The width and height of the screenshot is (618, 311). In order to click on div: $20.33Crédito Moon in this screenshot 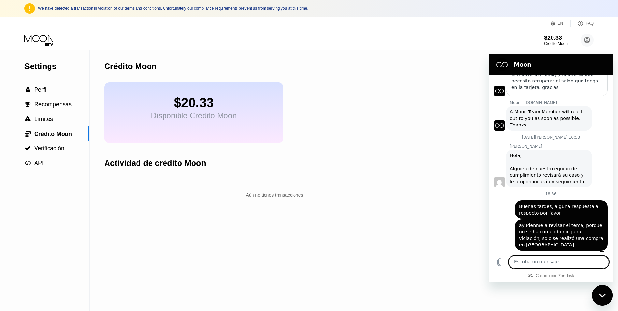, I will do `click(556, 40)`.